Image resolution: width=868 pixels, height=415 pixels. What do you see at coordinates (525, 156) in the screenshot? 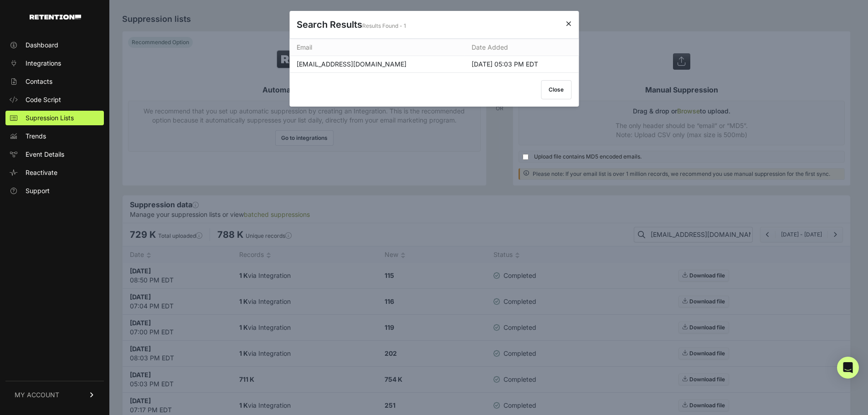
I see `input: Upload file contains MD5 encoded emails.` at bounding box center [525, 156].